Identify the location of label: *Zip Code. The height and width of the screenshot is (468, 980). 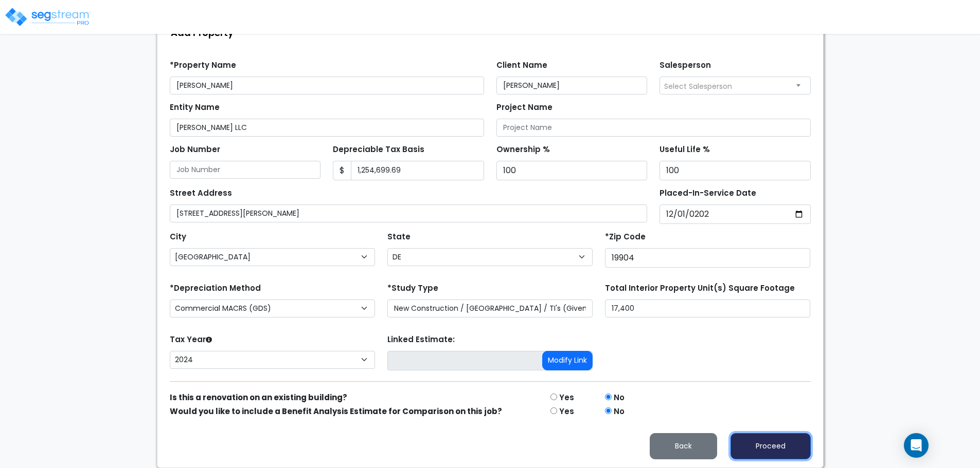
(625, 237).